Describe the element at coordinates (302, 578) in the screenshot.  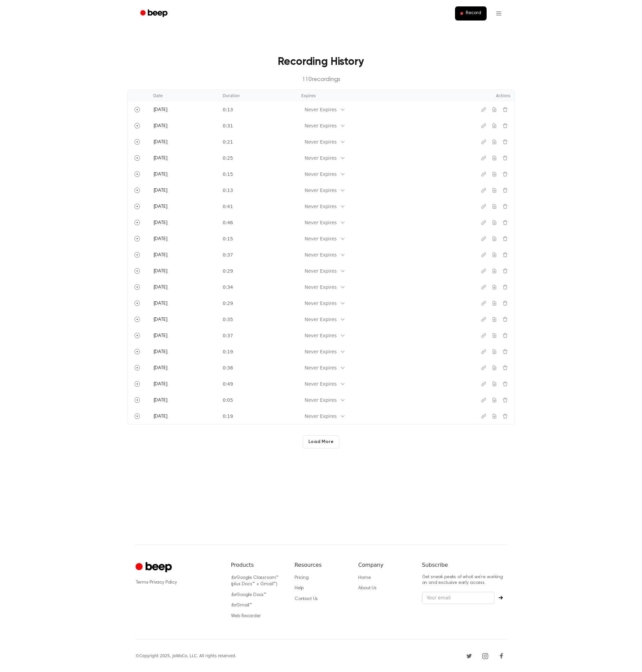
I see `a: Pricing` at that location.